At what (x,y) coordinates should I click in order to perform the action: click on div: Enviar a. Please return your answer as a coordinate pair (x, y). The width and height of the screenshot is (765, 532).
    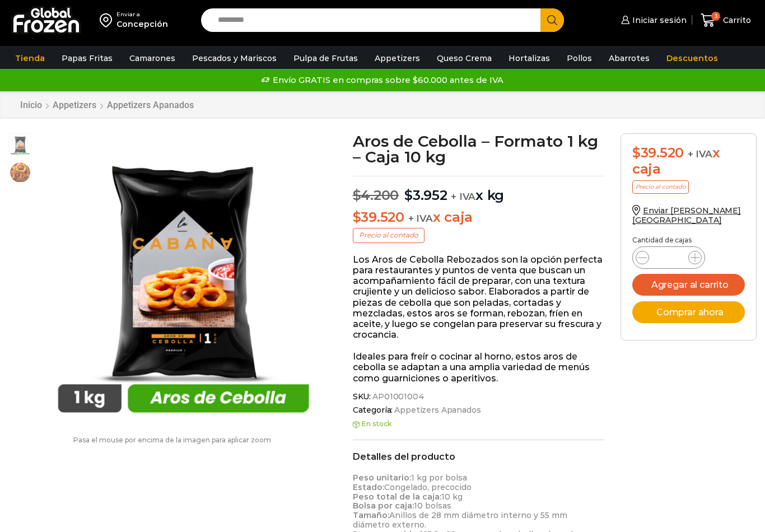
    Looking at the image, I should click on (142, 15).